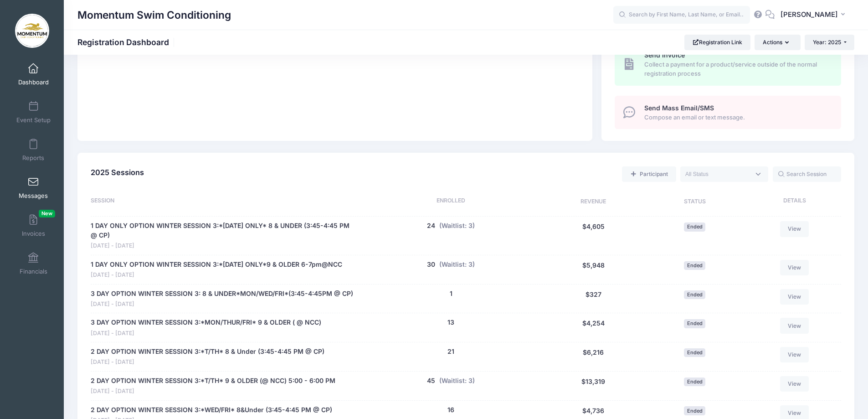  I want to click on span: Financials, so click(33, 271).